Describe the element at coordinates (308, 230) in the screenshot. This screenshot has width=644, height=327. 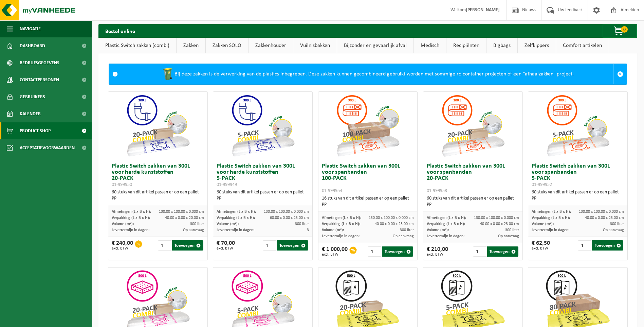
I see `span: 3` at that location.